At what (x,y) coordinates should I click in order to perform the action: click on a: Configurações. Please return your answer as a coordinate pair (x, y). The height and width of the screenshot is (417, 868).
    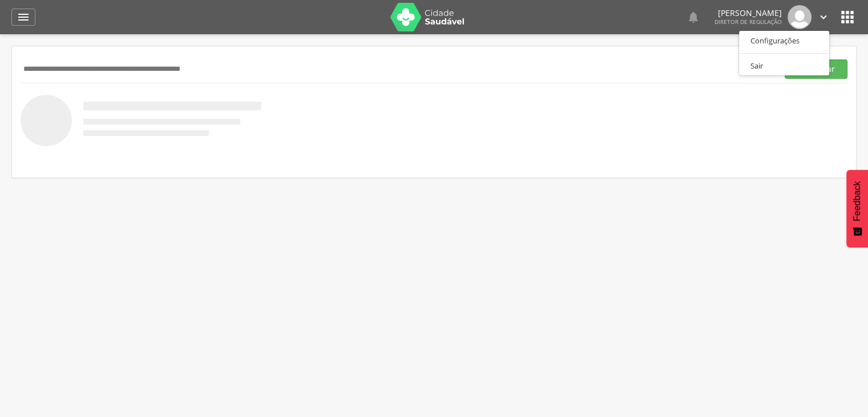
    Looking at the image, I should click on (784, 40).